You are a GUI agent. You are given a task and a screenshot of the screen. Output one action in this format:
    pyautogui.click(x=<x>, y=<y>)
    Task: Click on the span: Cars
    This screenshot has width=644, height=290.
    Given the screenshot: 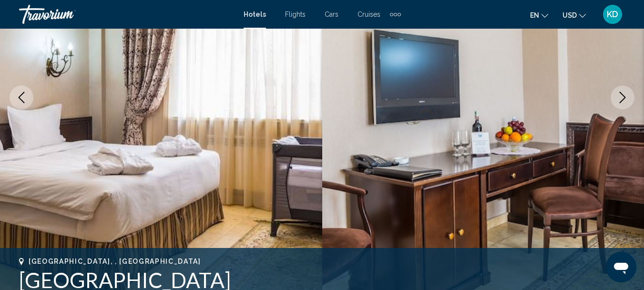 What is the action you would take?
    pyautogui.click(x=332, y=14)
    